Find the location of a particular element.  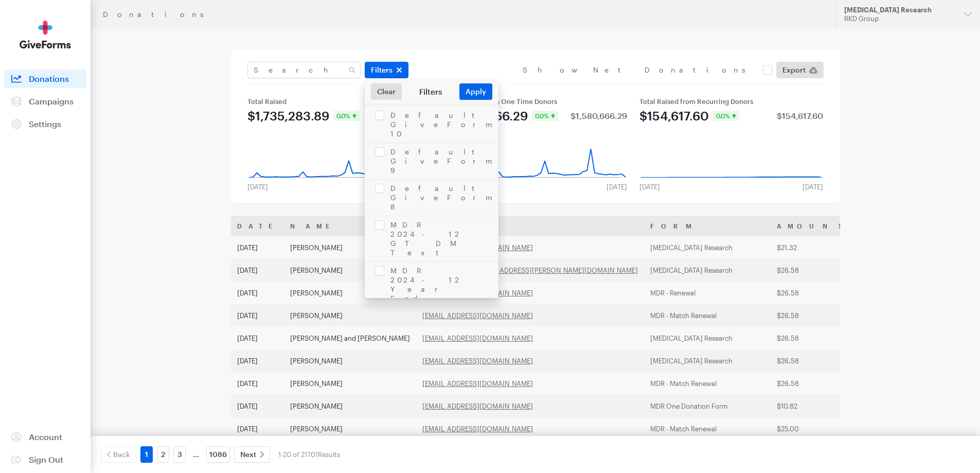

a: Campaigns is located at coordinates (46, 102).